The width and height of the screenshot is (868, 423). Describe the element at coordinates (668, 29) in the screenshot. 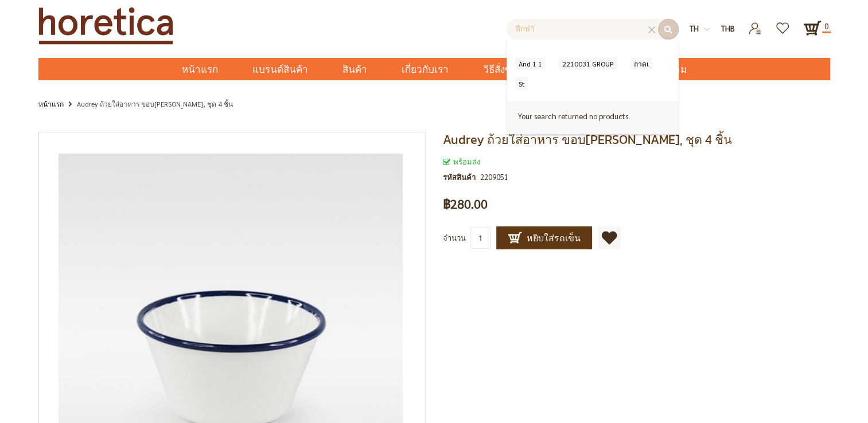

I see `button: ค้นหา` at that location.